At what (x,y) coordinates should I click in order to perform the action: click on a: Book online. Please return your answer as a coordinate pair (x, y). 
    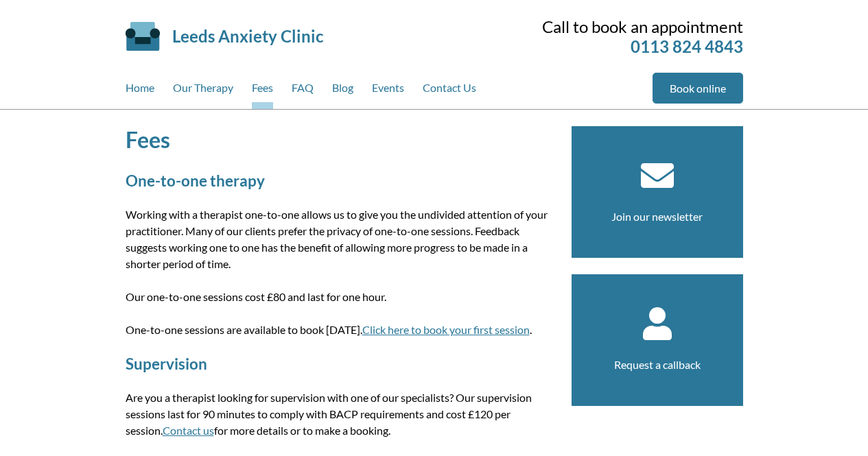
    Looking at the image, I should click on (698, 88).